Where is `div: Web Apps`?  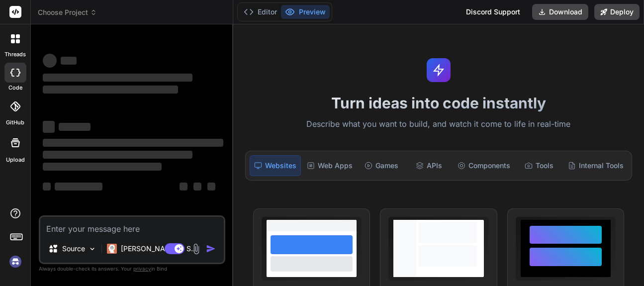
div: Web Apps is located at coordinates (330, 166).